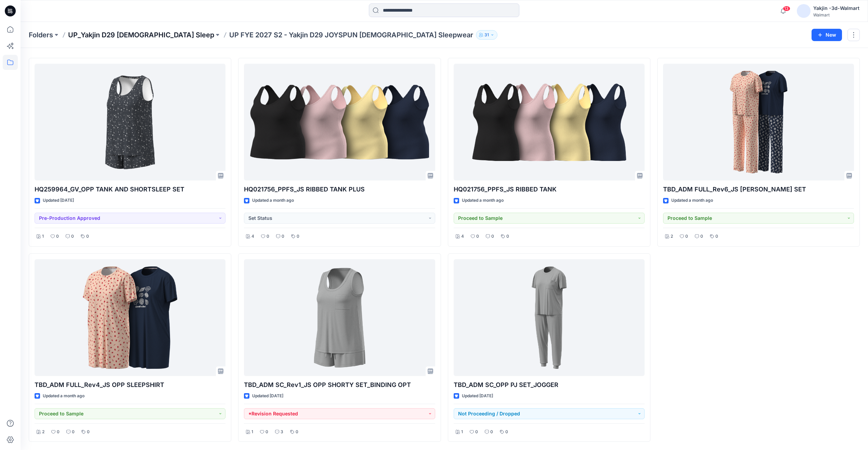  Describe the element at coordinates (549, 317) in the screenshot. I see `a: TBD_ADM SC_OPP PJ SET_JOGGER` at that location.